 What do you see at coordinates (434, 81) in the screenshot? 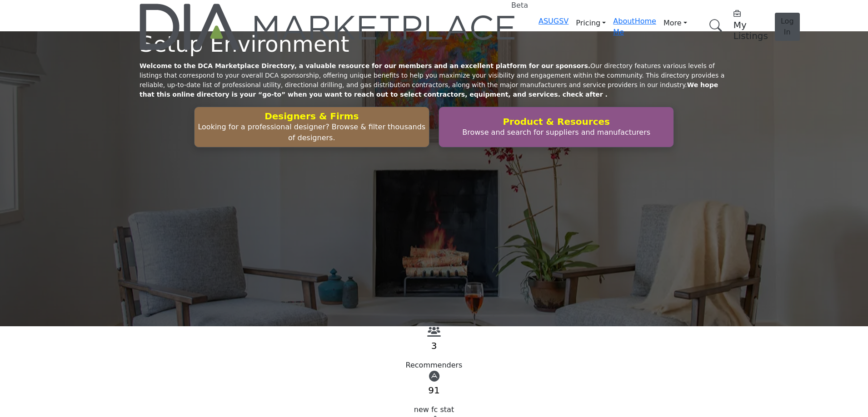
I see `p: Our directory features various levels of listings that correspond to your overall DCA sponsorship...` at bounding box center [434, 81].